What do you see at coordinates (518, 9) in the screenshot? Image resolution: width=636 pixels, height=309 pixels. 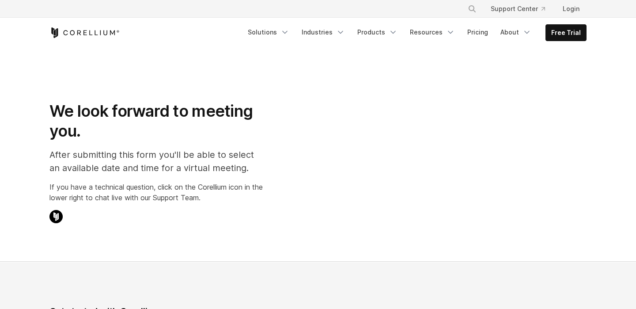 I see `a: Support Center` at bounding box center [518, 9].